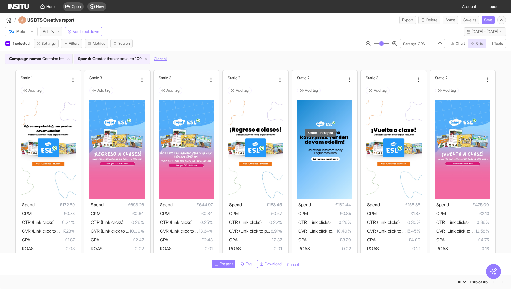 The height and width of the screenshot is (289, 511). What do you see at coordinates (252, 78) in the screenshot?
I see `div: Static 2` at bounding box center [252, 78].